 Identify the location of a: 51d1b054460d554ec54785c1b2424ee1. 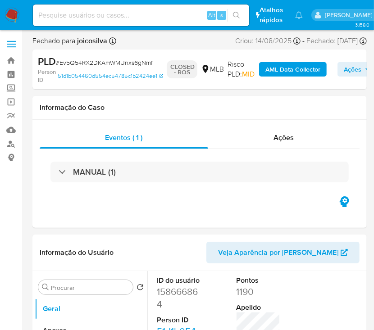
(110, 76).